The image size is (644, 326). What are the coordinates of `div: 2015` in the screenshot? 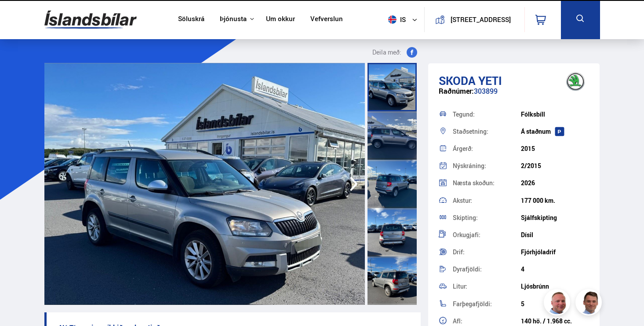 It's located at (555, 149).